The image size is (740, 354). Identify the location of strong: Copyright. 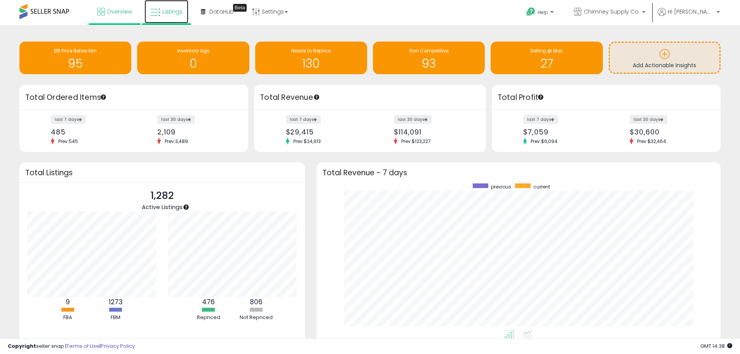
(22, 346).